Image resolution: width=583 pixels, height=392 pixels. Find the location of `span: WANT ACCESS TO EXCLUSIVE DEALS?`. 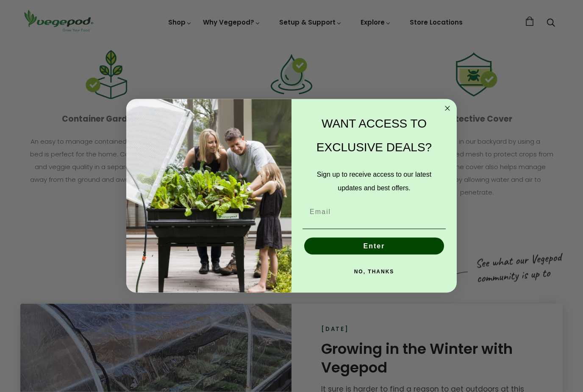

span: WANT ACCESS TO EXCLUSIVE DEALS? is located at coordinates (374, 135).